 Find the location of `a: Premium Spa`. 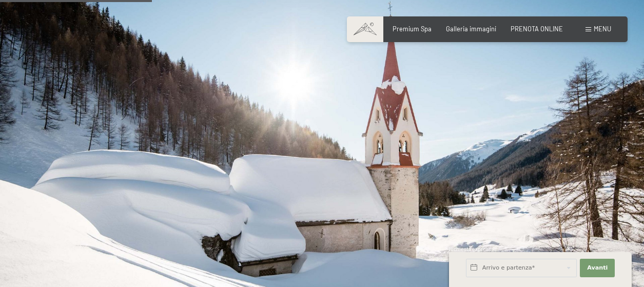

a: Premium Spa is located at coordinates (412, 29).